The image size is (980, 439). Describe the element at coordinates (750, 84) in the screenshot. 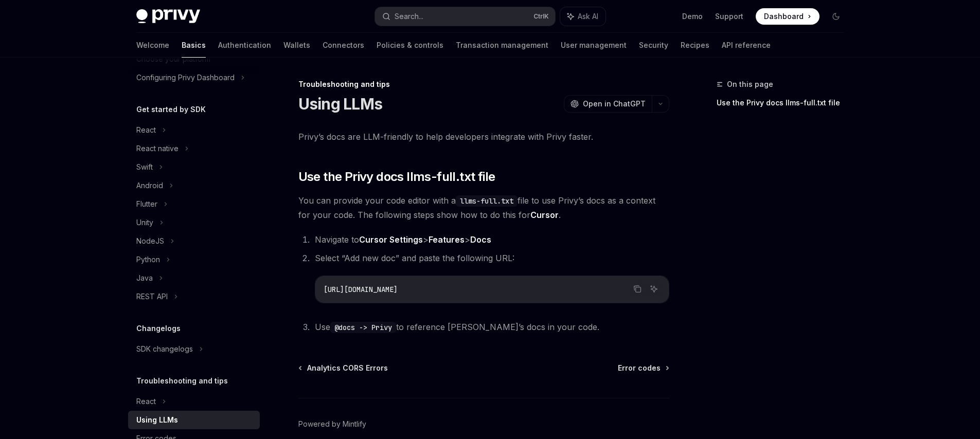

I see `span: On this page` at that location.